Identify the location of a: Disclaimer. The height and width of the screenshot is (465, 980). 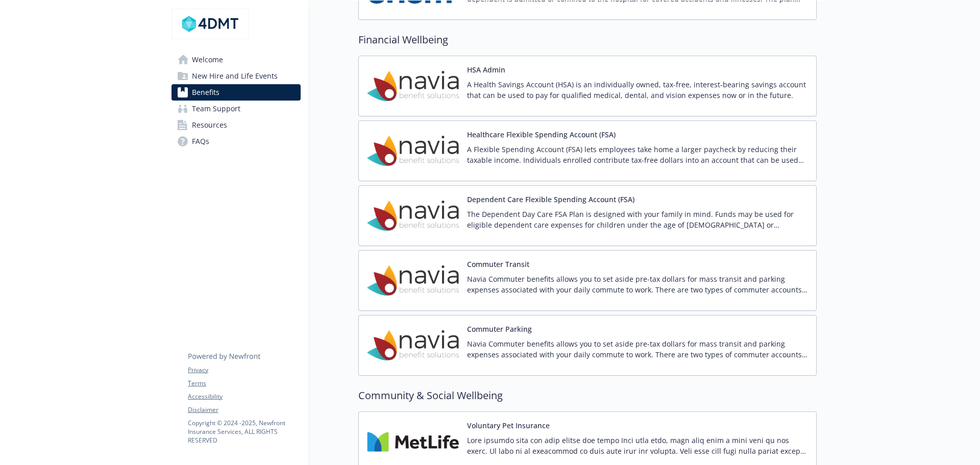
(244, 410).